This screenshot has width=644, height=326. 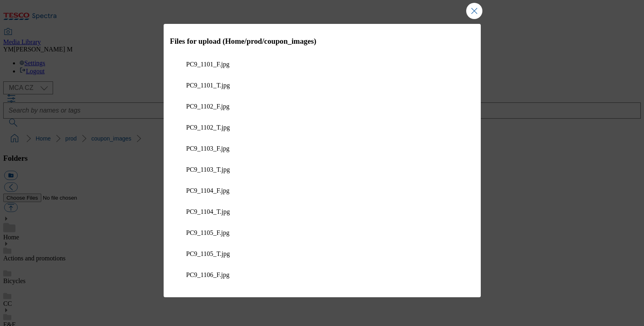 What do you see at coordinates (322, 107) in the screenshot?
I see `figcaption: PC9_1102_F.jpg` at bounding box center [322, 107].